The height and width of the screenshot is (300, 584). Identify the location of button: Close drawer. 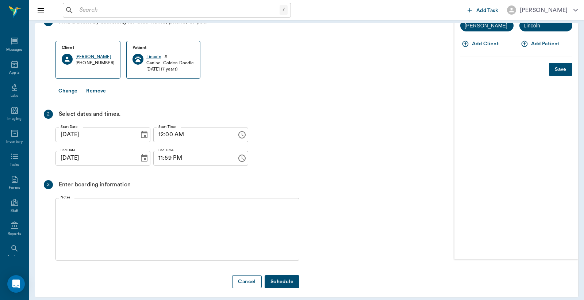
(41, 10).